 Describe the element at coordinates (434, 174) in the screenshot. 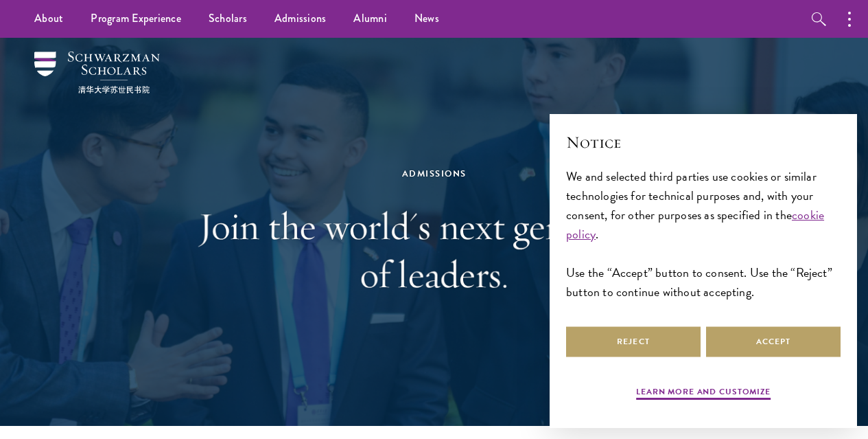

I see `div: Admissions` at that location.